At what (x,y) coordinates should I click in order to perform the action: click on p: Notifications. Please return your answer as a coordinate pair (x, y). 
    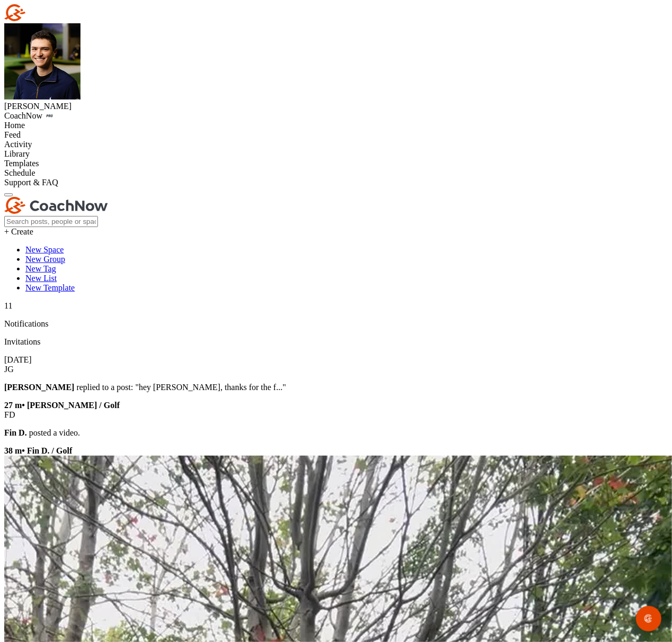
    Looking at the image, I should click on (336, 324).